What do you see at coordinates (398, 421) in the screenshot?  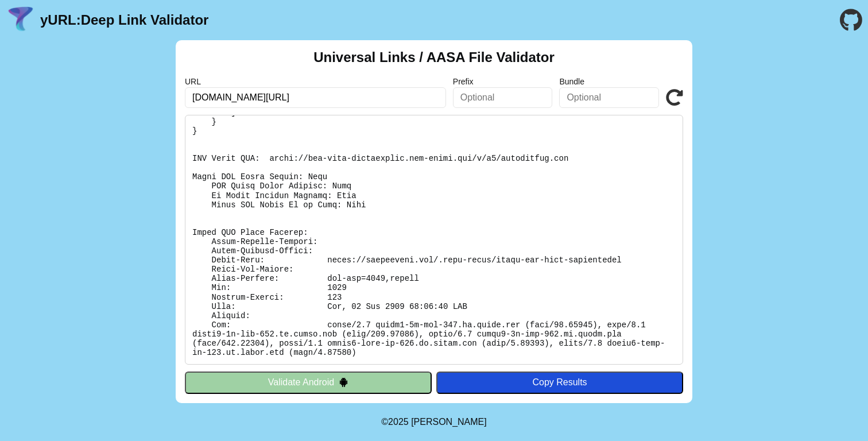 I see `span: 2025` at bounding box center [398, 421].